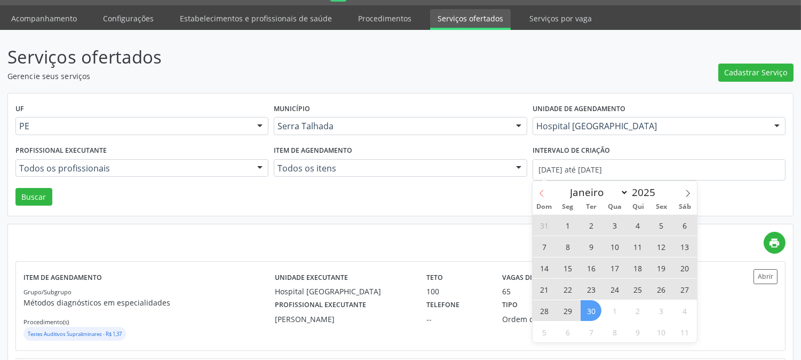 The width and height of the screenshot is (801, 360). What do you see at coordinates (591, 289) in the screenshot?
I see `span: Setembro 23, 2025` at bounding box center [591, 289].